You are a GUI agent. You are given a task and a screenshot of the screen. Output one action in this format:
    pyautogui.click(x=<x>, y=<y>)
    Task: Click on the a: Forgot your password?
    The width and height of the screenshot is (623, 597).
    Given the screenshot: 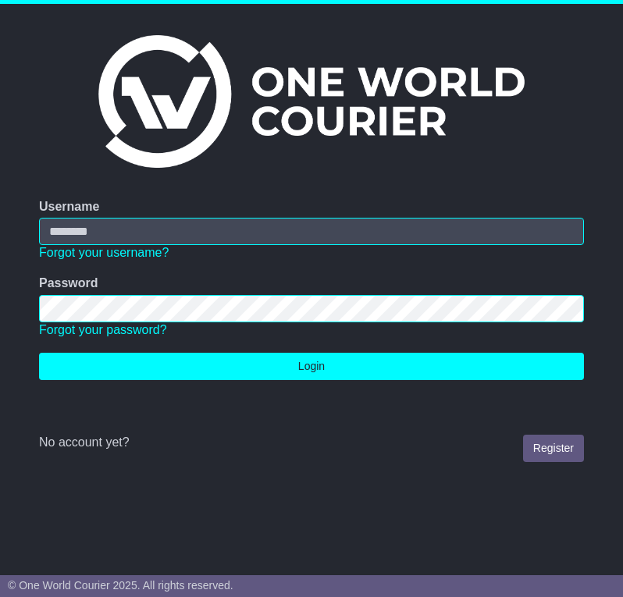 What is the action you would take?
    pyautogui.click(x=103, y=329)
    